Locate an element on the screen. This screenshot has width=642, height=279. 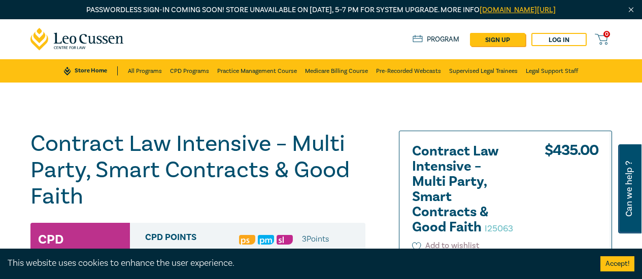
h1: Contract Law Intensive – Multi Party, Smart Contracts & Good Faith is located at coordinates (198, 170).